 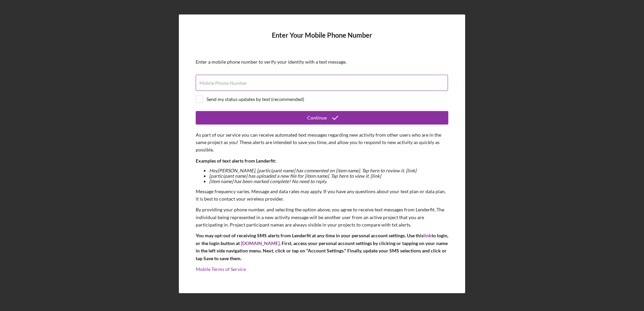 What do you see at coordinates (428, 236) in the screenshot?
I see `a: link` at bounding box center [428, 236].